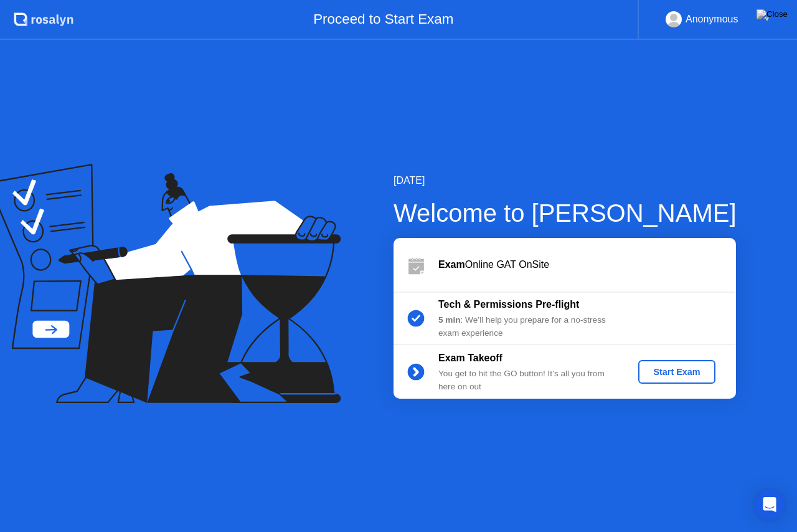 The image size is (797, 532). Describe the element at coordinates (449, 320) in the screenshot. I see `b: 5 min` at that location.